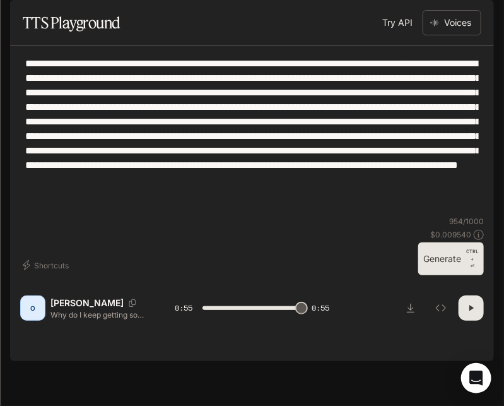  Describe the element at coordinates (97, 314) in the screenshot. I see `p: Why do I keep getting so many, FUCKASS Roblox group chat stories on my for you page? No ,no , no ...` at that location.